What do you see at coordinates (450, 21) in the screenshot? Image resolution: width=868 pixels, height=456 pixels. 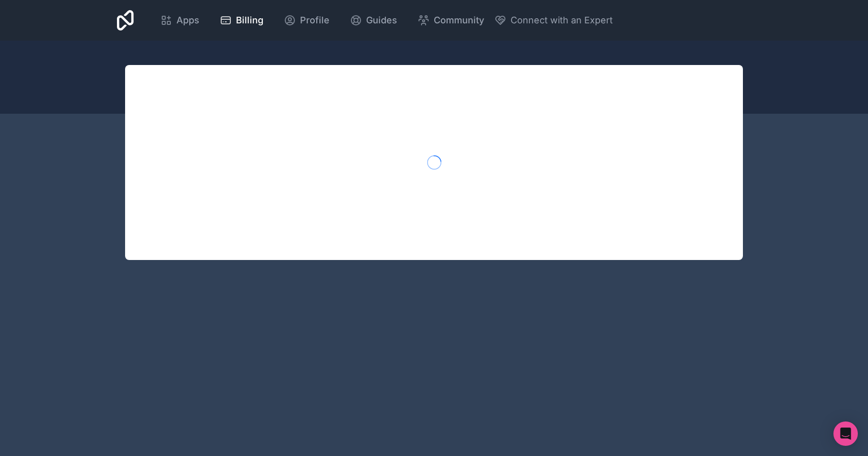 I see `a: Community` at bounding box center [450, 21].